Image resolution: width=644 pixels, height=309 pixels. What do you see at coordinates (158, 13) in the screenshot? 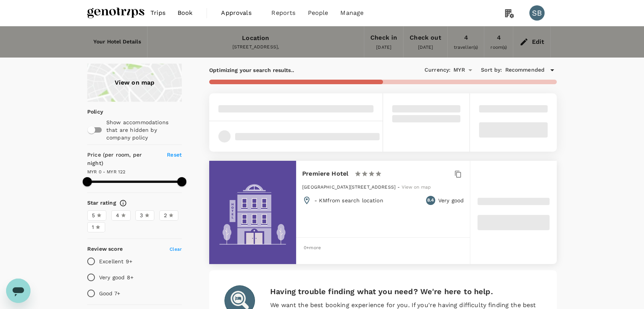
I see `span: Trips` at bounding box center [158, 13].